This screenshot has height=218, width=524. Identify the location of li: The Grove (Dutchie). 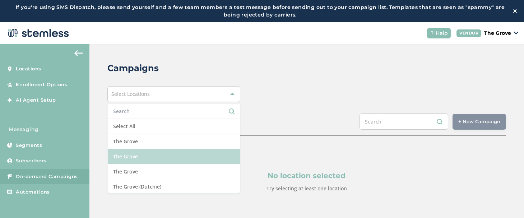
(174, 186).